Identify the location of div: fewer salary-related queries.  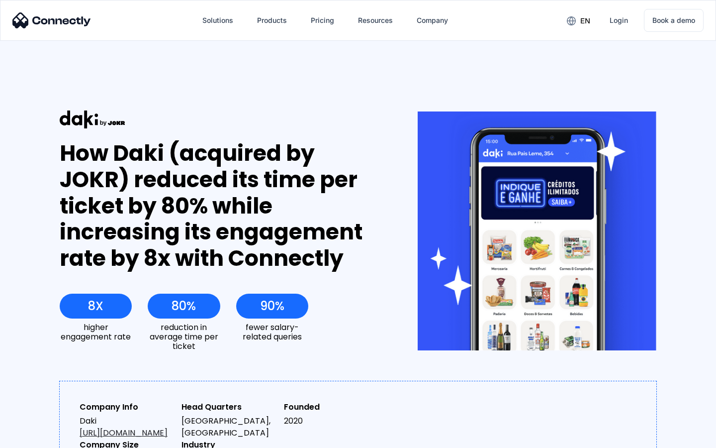
(272, 332).